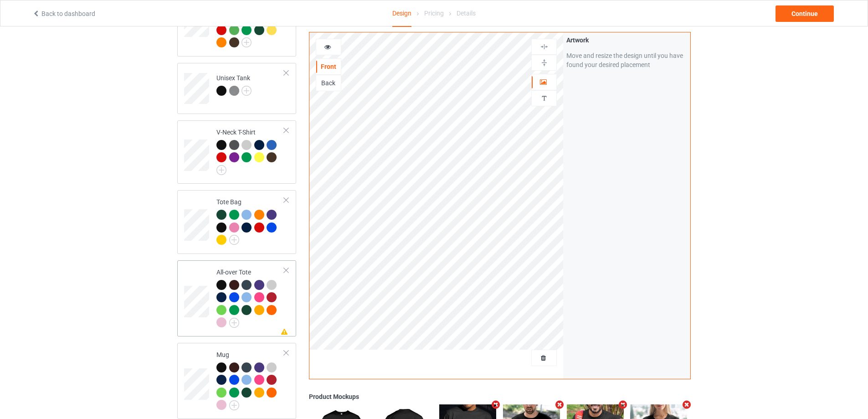  Describe the element at coordinates (235, 91) in the screenshot. I see `img: heather_texture.png` at that location.